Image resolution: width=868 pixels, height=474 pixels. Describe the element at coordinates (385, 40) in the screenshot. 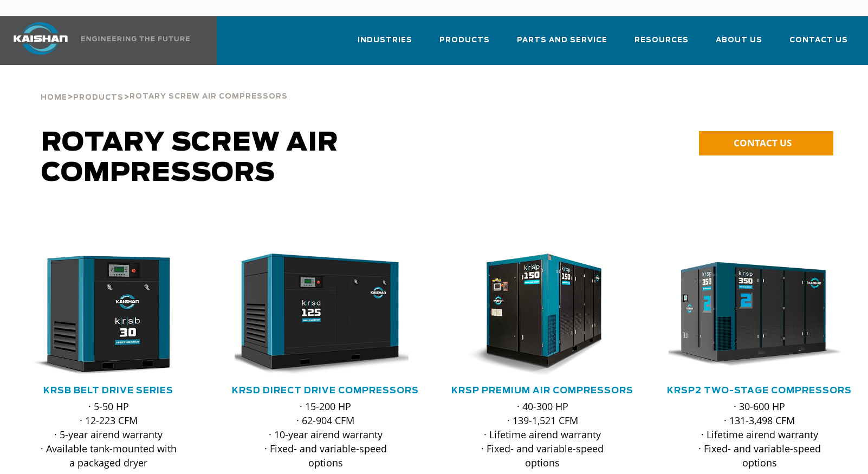

I see `span: Industries` at that location.